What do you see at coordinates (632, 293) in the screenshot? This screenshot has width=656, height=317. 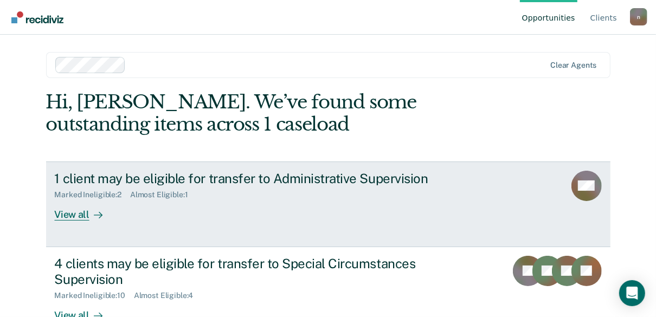 I see `div: Open Intercom Messenger` at bounding box center [632, 293].